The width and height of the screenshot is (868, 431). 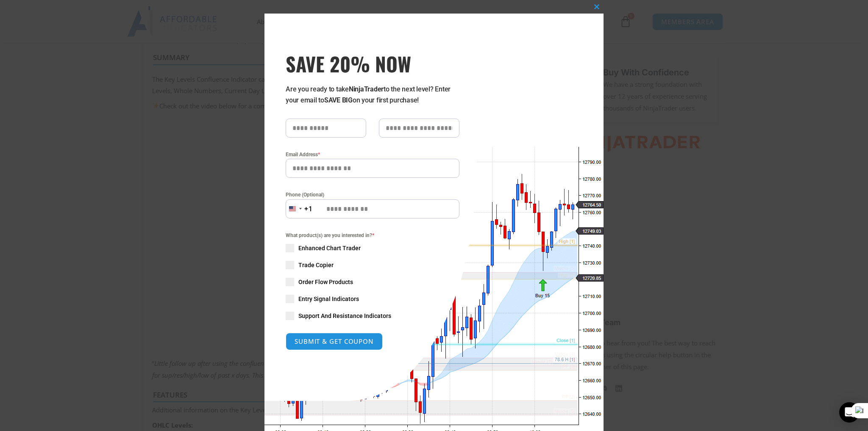 What do you see at coordinates (372, 316) in the screenshot?
I see `label: Support And Resistance Indicators` at bounding box center [372, 316].